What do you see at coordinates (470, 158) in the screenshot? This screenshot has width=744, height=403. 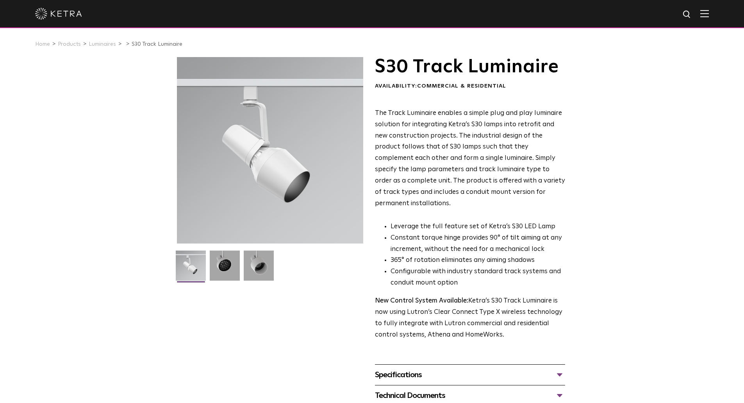 I see `span: The Track Luminaire enables a simple plug and play luminaire solution for integrating Ketra’s S30...` at bounding box center [470, 158].